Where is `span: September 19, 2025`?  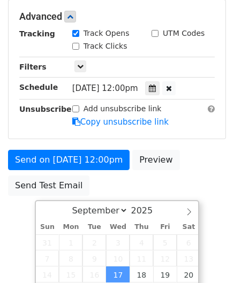
span: September 19, 2025 is located at coordinates (165, 274).